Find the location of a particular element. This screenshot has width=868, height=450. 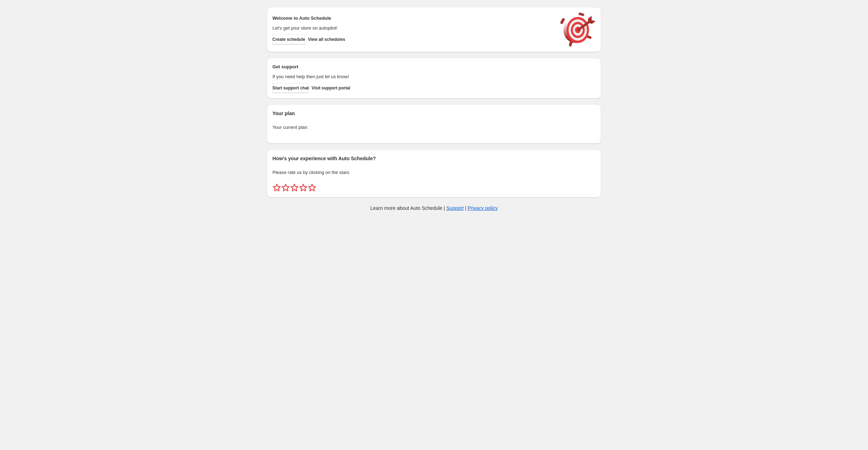

button: View all schedules is located at coordinates (327, 39).